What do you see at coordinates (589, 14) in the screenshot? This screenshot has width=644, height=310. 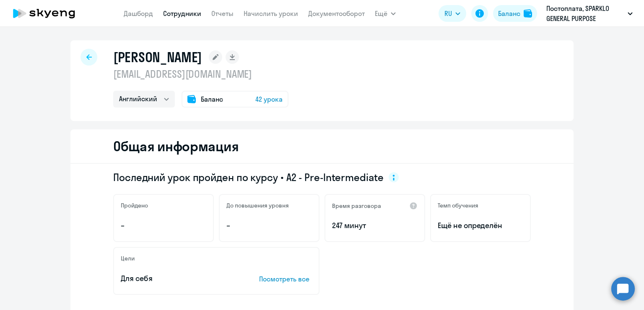 I see `button: Постоплата, SPARKLO GENERAL PURPOSE MACHINERY PARTS MANUFACTURING LLC` at bounding box center [589, 14].